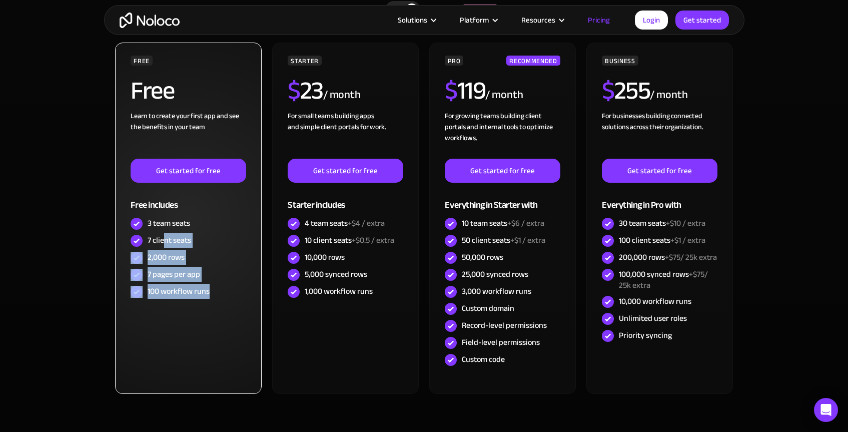 This screenshot has height=432, width=848. What do you see at coordinates (533, 61) in the screenshot?
I see `div: RECOMMENDED` at bounding box center [533, 61].